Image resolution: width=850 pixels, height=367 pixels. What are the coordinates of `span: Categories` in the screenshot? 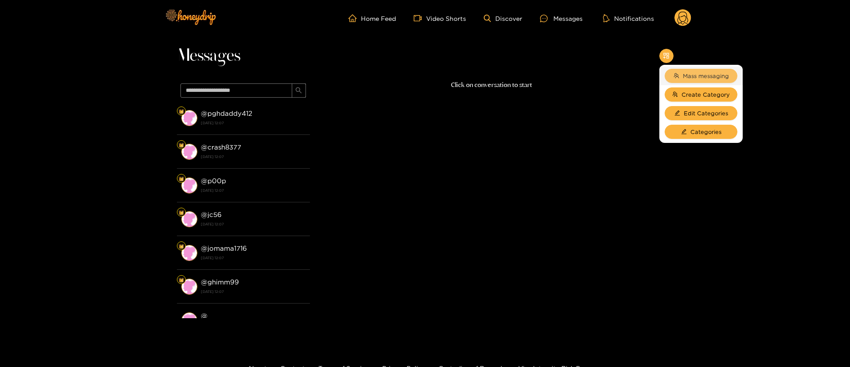 It's located at (706, 132).